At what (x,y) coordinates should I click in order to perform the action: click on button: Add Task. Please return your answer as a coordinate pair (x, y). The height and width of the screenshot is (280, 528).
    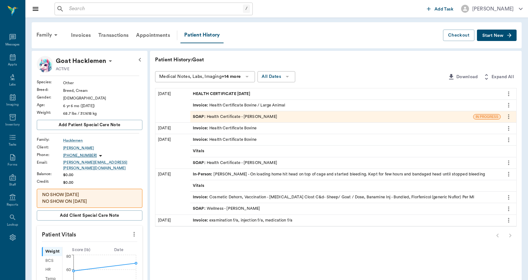
    Looking at the image, I should click on (440, 9).